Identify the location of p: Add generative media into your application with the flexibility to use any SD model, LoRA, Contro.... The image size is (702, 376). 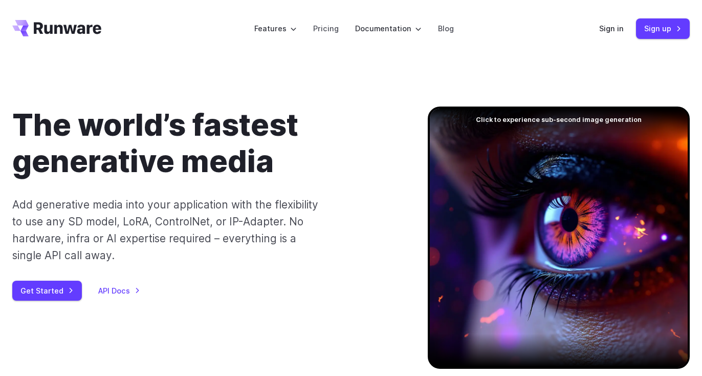
(165, 230).